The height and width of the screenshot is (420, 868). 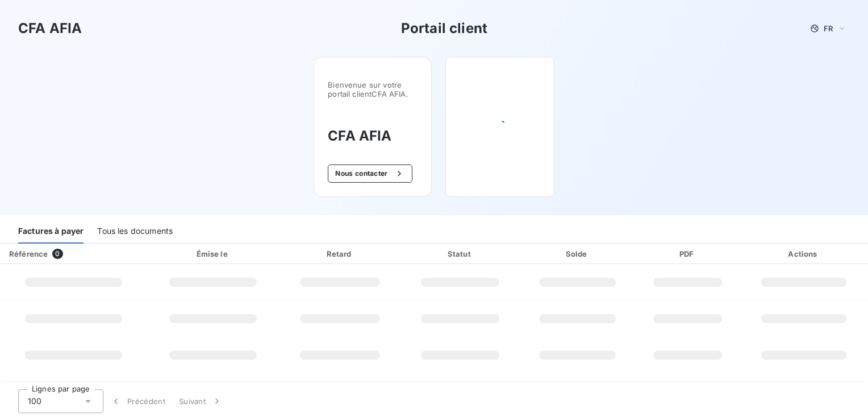 I want to click on h3: Portail client, so click(x=444, y=29).